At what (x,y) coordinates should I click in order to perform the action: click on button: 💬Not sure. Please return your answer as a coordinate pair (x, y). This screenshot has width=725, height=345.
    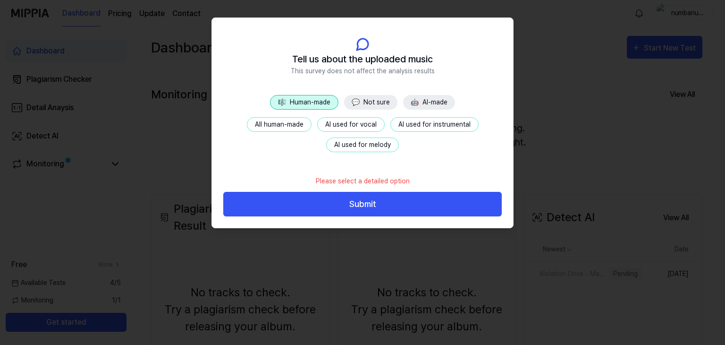
    Looking at the image, I should click on (371, 102).